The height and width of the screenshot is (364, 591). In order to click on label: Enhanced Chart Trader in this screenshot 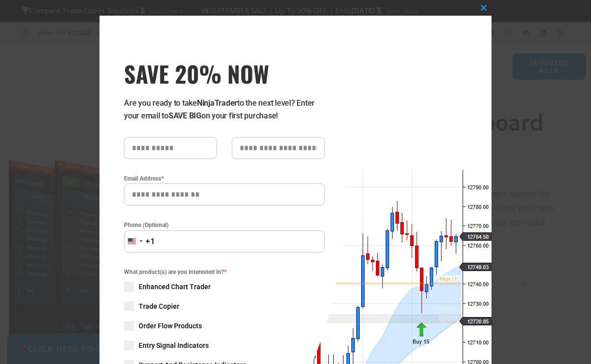, I will do `click(225, 287)`.